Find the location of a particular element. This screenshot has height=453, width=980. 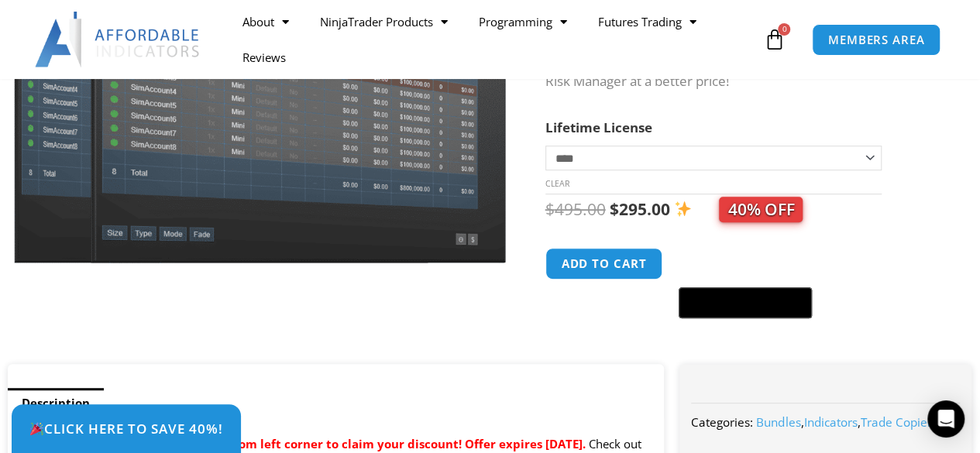

a: NinjaTrader Products is located at coordinates (383, 22).